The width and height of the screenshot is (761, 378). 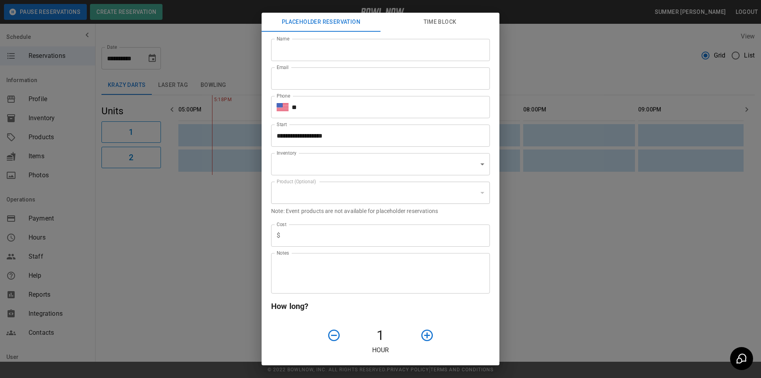 I want to click on p: Hour, so click(x=381, y=350).